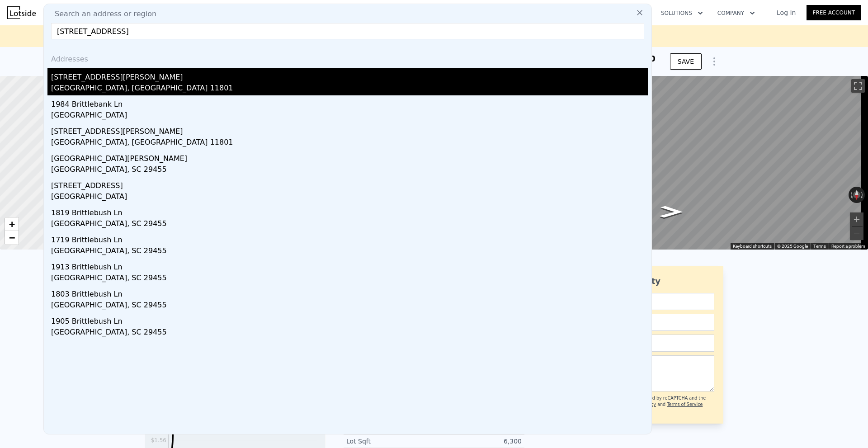 The width and height of the screenshot is (868, 448). What do you see at coordinates (752, 246) in the screenshot?
I see `button: Keyboard shortcuts` at bounding box center [752, 246].